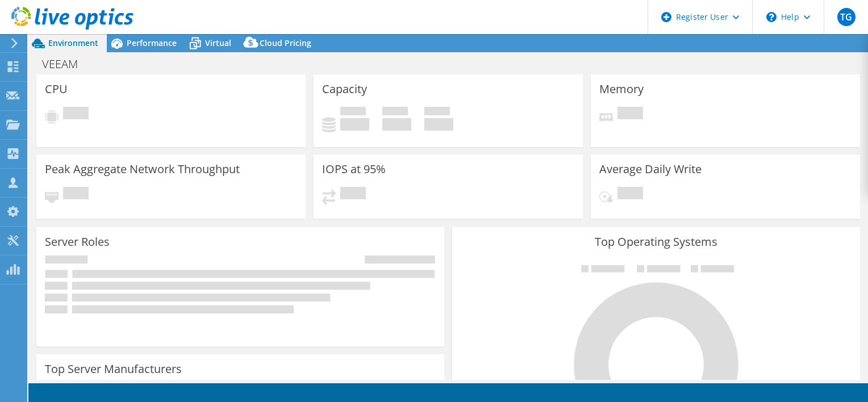  Describe the element at coordinates (353, 112) in the screenshot. I see `span: Used` at that location.